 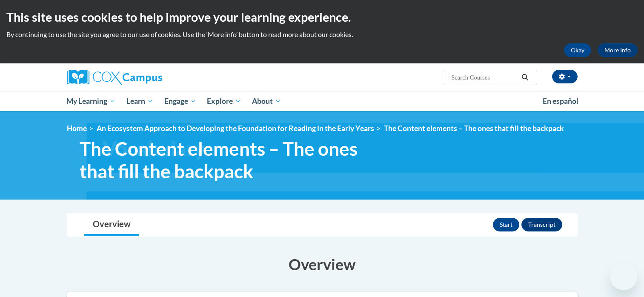 What do you see at coordinates (506, 225) in the screenshot?
I see `button: Start` at bounding box center [506, 225].